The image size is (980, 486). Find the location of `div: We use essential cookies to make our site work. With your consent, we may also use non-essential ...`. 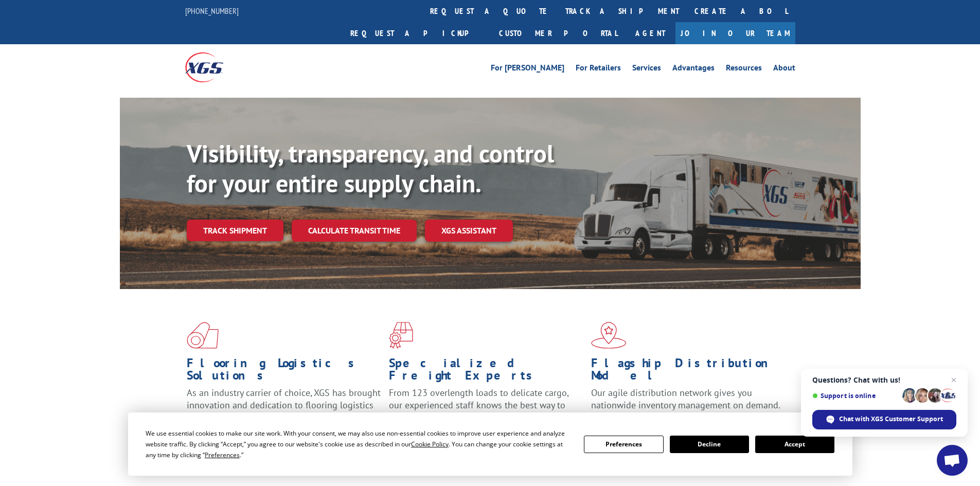

div: We use essential cookies to make our site work. With your consent, we may also use non-essential ... is located at coordinates (359, 444).